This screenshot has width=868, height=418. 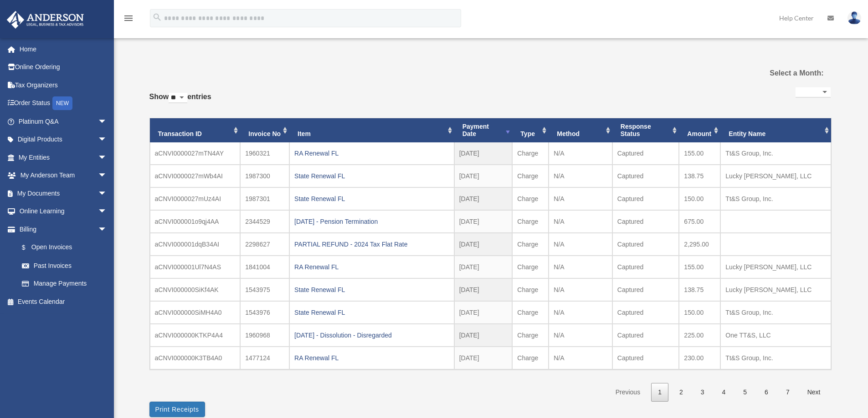 I want to click on td: aCNVI000001Ul7N4AS, so click(x=195, y=267).